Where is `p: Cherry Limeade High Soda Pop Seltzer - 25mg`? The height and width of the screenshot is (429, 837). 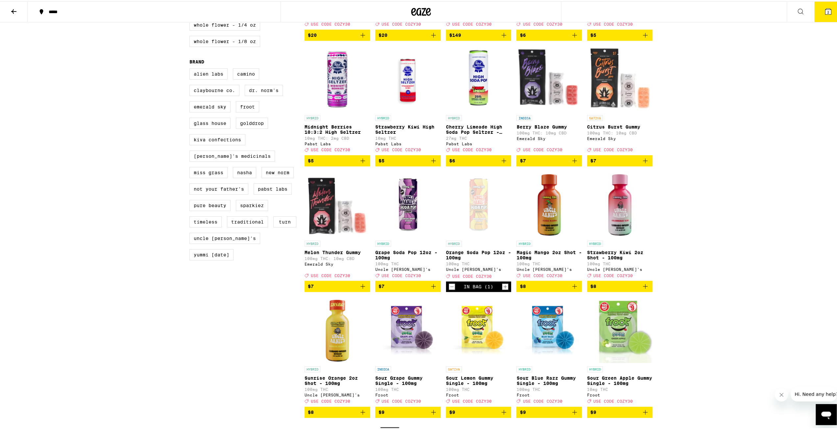
p: Cherry Limeade High Soda Pop Seltzer - 25mg is located at coordinates (478, 128).